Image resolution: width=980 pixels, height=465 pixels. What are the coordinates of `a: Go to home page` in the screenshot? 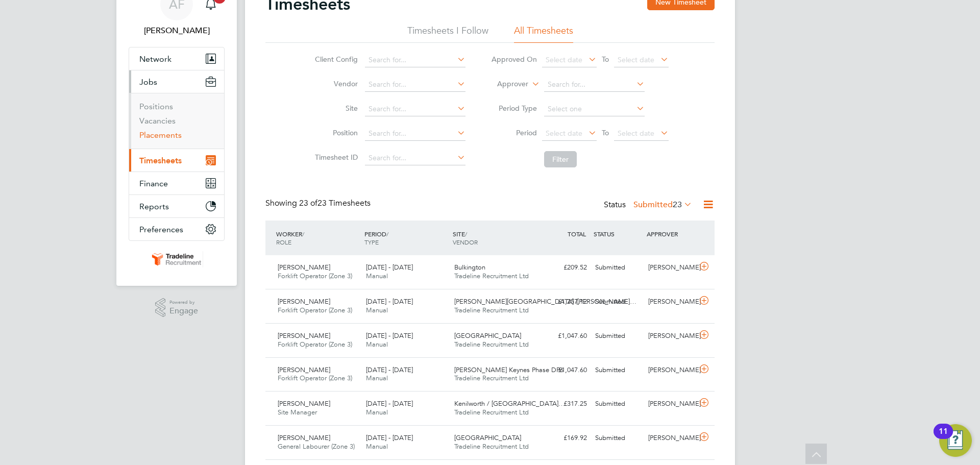 It's located at (177, 259).